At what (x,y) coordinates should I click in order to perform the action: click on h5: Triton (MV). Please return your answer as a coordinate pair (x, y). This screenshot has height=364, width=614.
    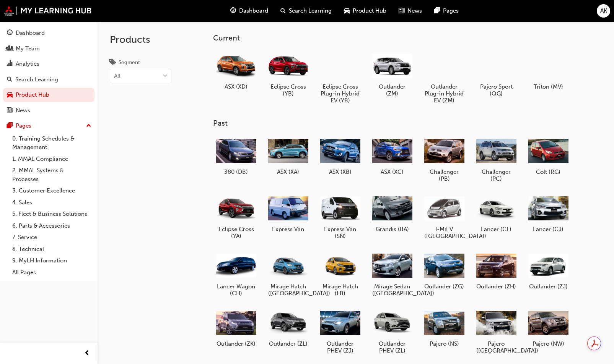
    Looking at the image, I should click on (548, 87).